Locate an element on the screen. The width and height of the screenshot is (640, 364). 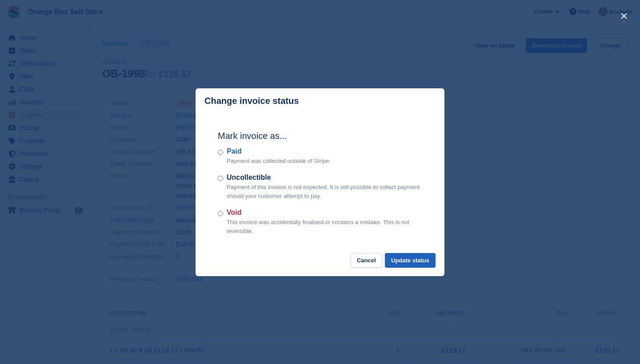
label: Paid is located at coordinates (279, 151).